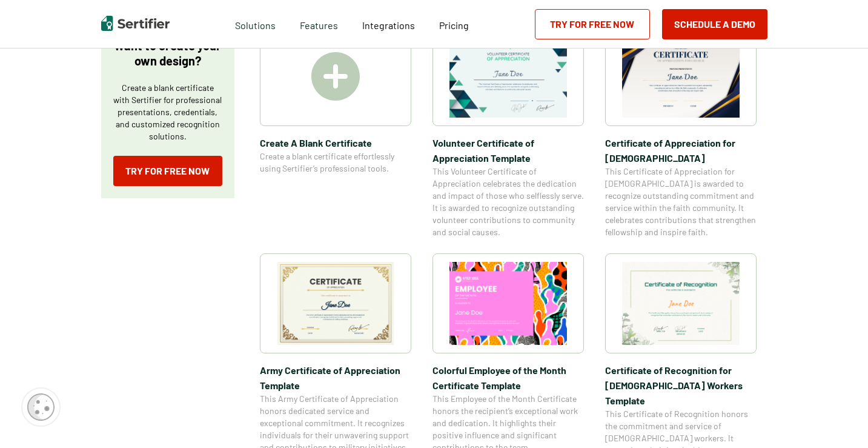  Describe the element at coordinates (454, 24) in the screenshot. I see `a: Pricing` at that location.